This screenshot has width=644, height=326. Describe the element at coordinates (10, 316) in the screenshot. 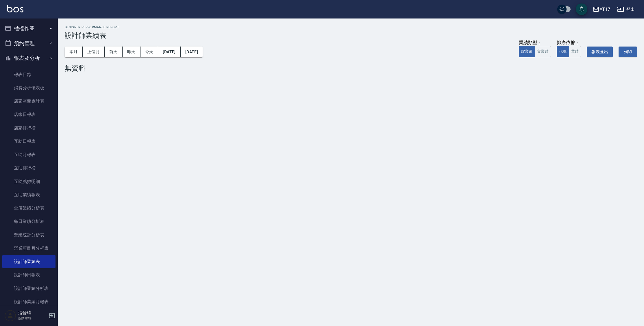

I see `img: Person` at that location.